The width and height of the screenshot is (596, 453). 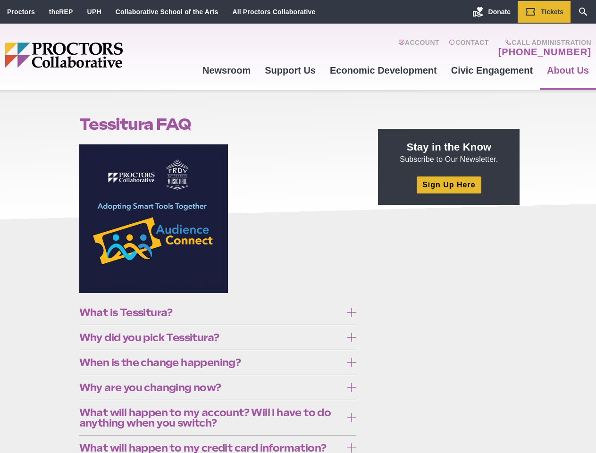 I want to click on a: Support Us, so click(x=290, y=70).